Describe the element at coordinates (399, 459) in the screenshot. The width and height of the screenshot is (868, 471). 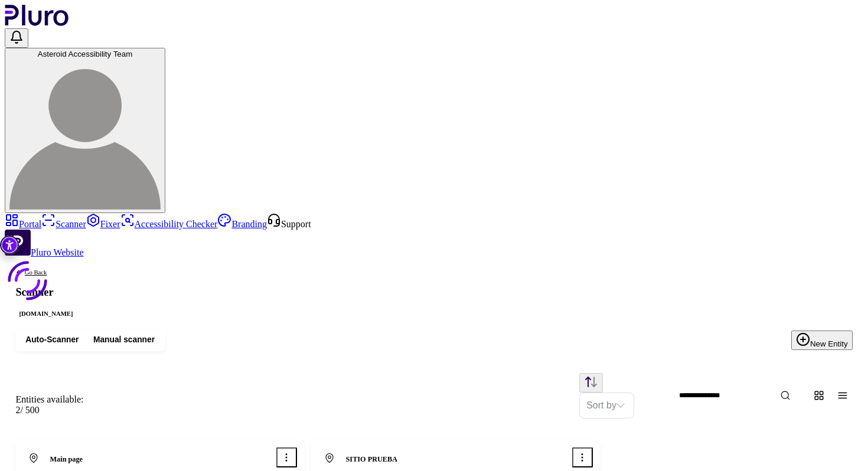
I see `h3: SITIO PRUEBA` at that location.